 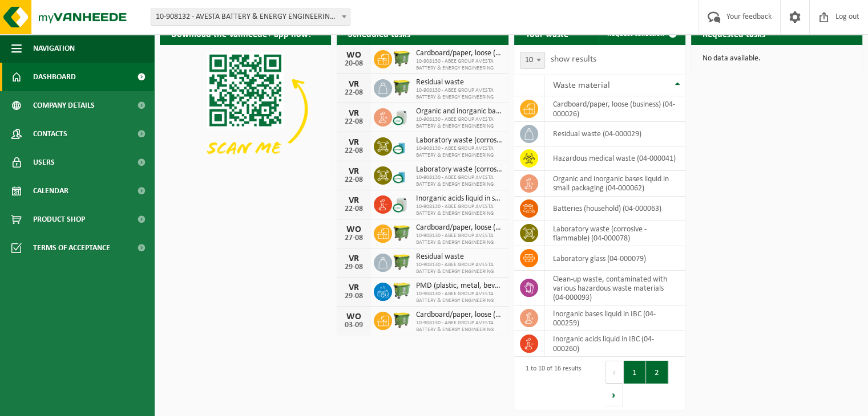 I want to click on font: hazardous medical waste (04-000041), so click(x=614, y=159).